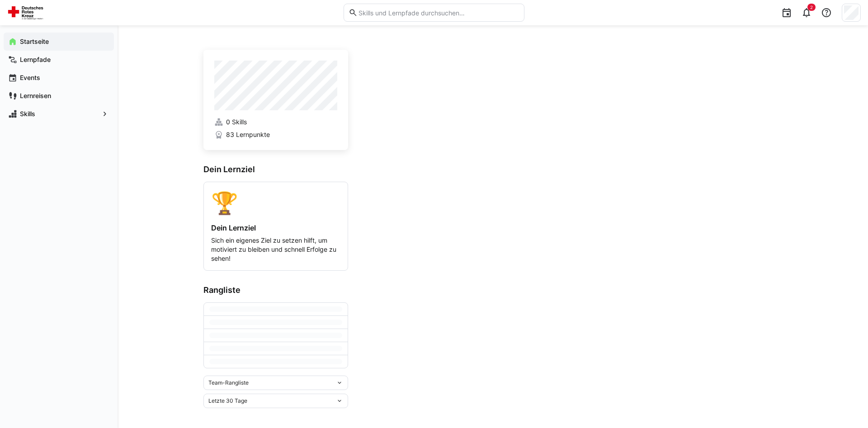 The height and width of the screenshot is (428, 868). I want to click on span: Team-Rangliste, so click(228, 383).